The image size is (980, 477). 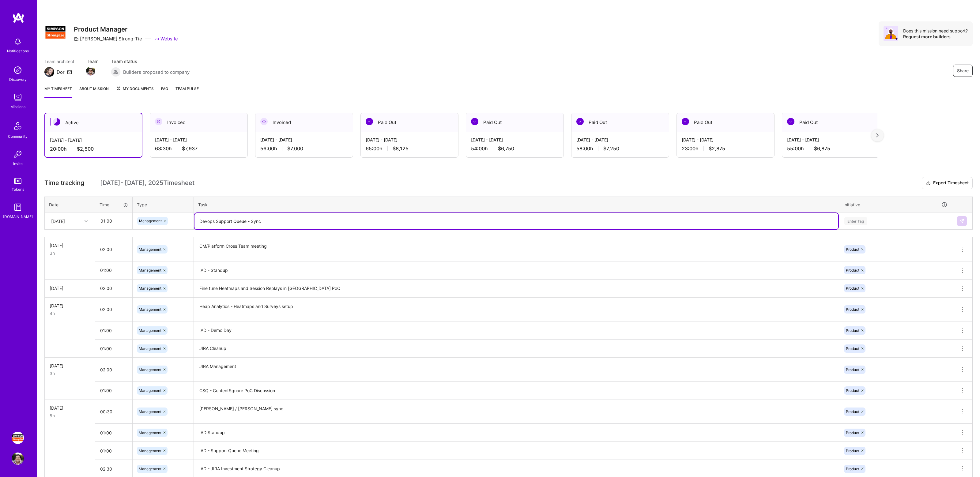 I want to click on img: Builders proposed to company, so click(x=116, y=72).